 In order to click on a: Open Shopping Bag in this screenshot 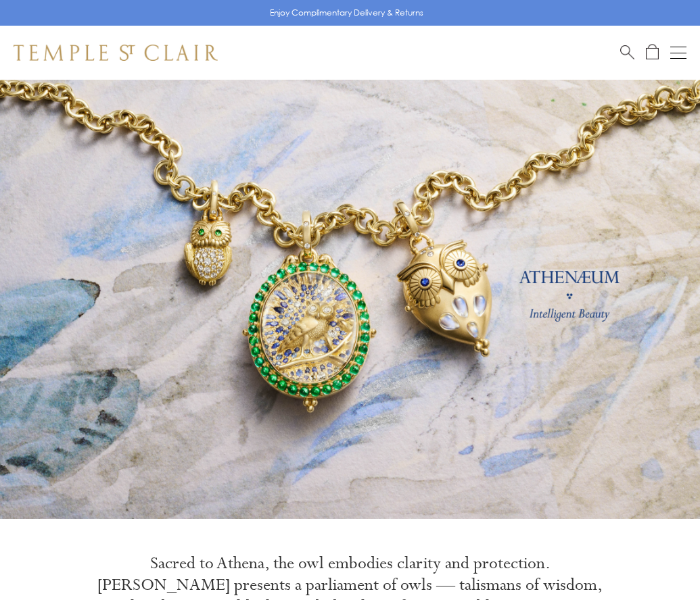, I will do `click(651, 52)`.